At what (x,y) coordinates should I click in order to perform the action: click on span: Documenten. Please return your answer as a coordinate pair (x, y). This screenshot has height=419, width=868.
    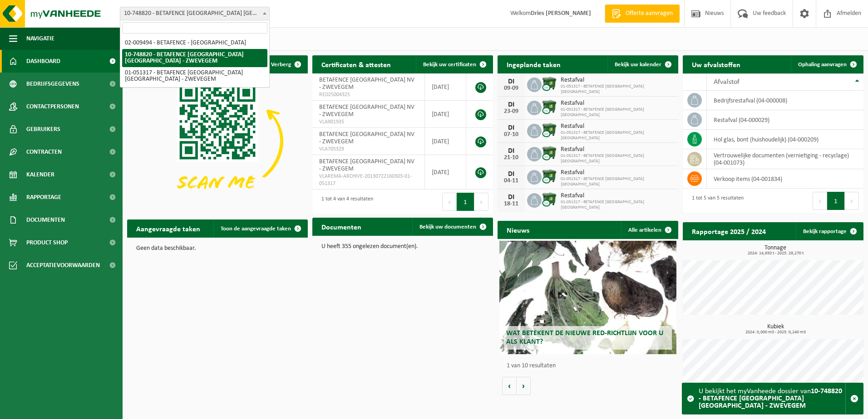
    Looking at the image, I should click on (46, 220).